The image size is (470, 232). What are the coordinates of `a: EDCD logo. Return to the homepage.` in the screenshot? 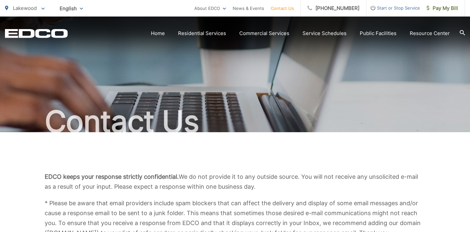 It's located at (36, 33).